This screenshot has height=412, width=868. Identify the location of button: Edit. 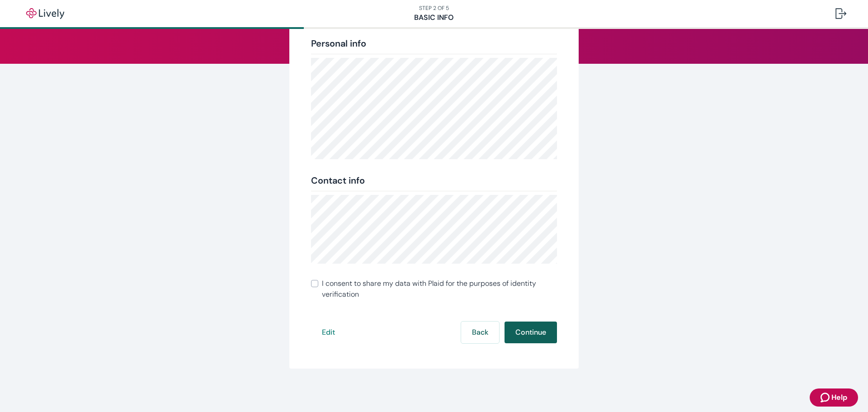
(329, 333).